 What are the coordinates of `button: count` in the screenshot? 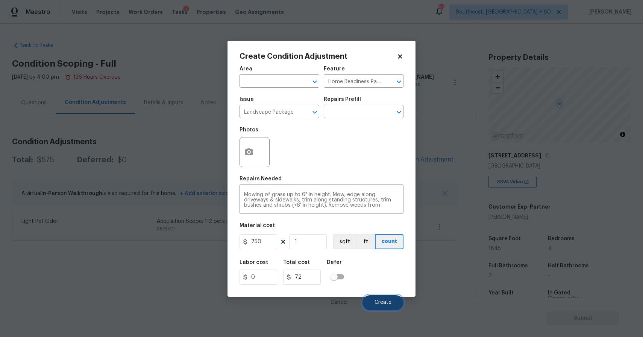 It's located at (389, 241).